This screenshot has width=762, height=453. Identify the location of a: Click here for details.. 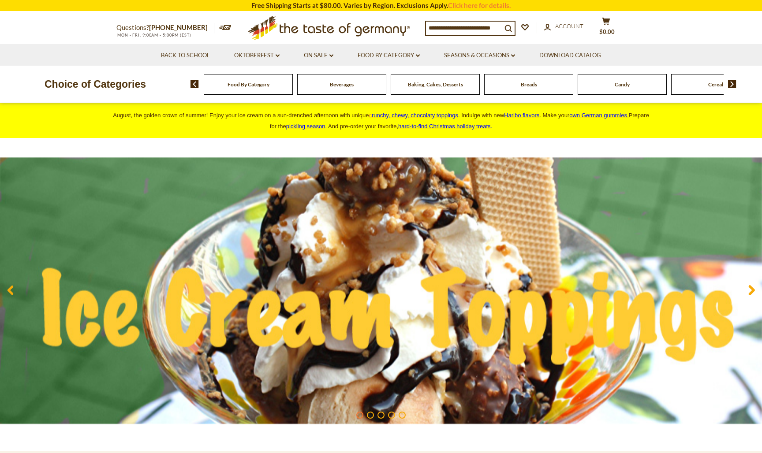
(479, 5).